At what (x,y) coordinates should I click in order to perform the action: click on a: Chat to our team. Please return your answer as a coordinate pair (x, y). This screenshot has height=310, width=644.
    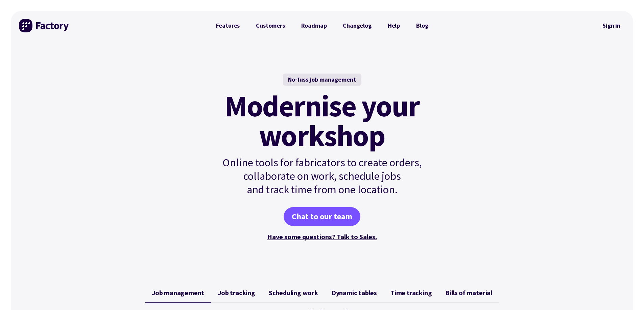
    Looking at the image, I should click on (322, 217).